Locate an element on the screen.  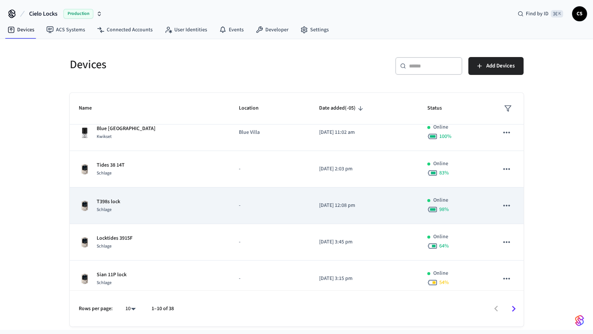
span: Production is located at coordinates (78, 14).